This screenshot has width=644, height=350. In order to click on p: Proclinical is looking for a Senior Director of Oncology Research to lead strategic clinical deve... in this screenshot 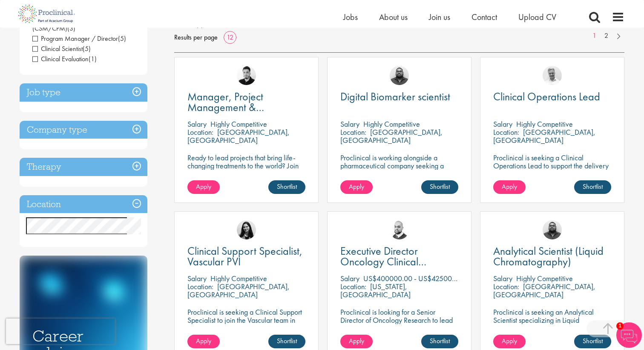, I will do `click(399, 324)`.